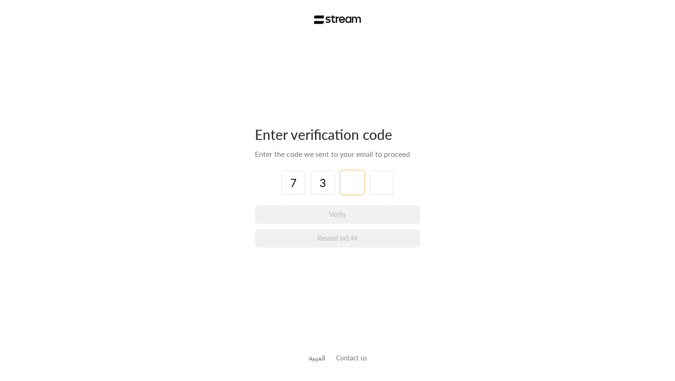  Describe the element at coordinates (317, 358) in the screenshot. I see `a: العربية` at that location.